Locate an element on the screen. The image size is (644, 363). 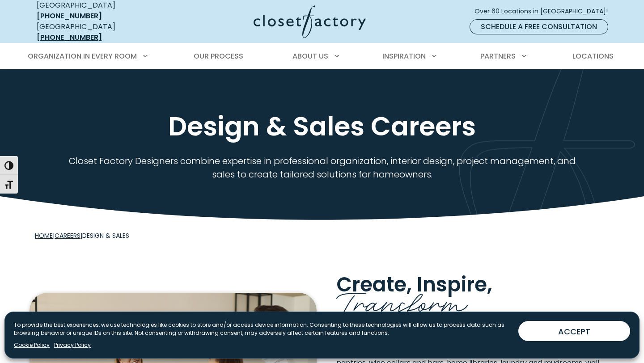
span: Organization in Every Room is located at coordinates (82, 56).